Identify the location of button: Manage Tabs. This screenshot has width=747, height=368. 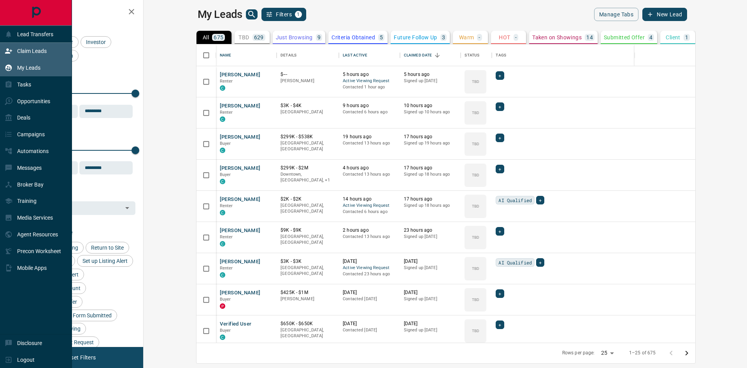
(616, 14).